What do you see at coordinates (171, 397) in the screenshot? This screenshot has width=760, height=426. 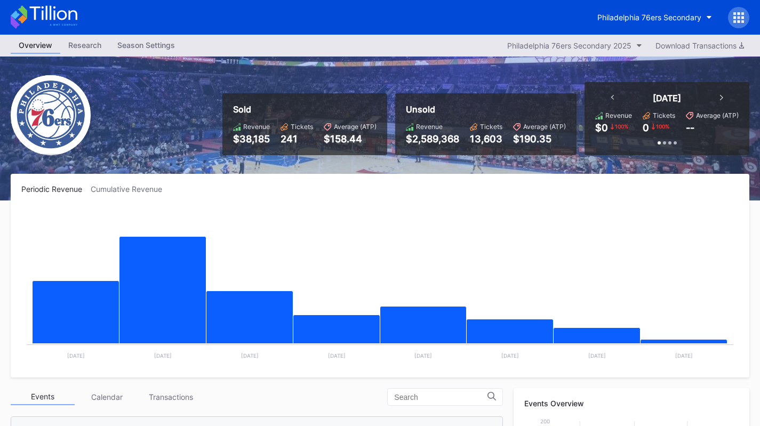 I see `div: Transactions` at bounding box center [171, 397].